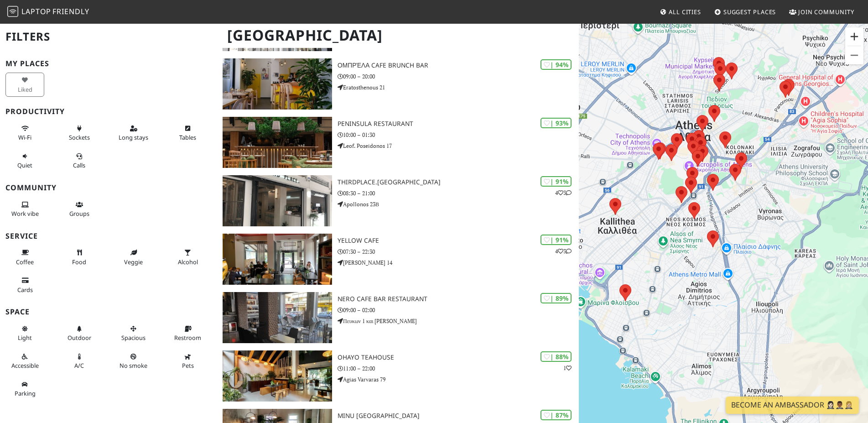  I want to click on span: Alcohol, so click(188, 262).